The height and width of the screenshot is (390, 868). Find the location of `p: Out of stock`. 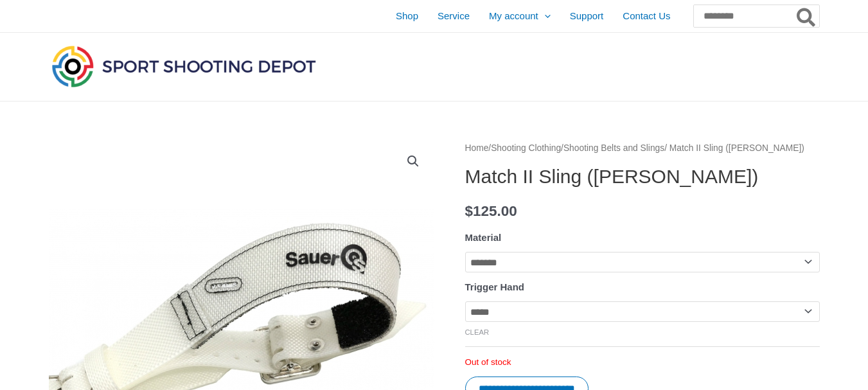

p: Out of stock is located at coordinates (642, 362).